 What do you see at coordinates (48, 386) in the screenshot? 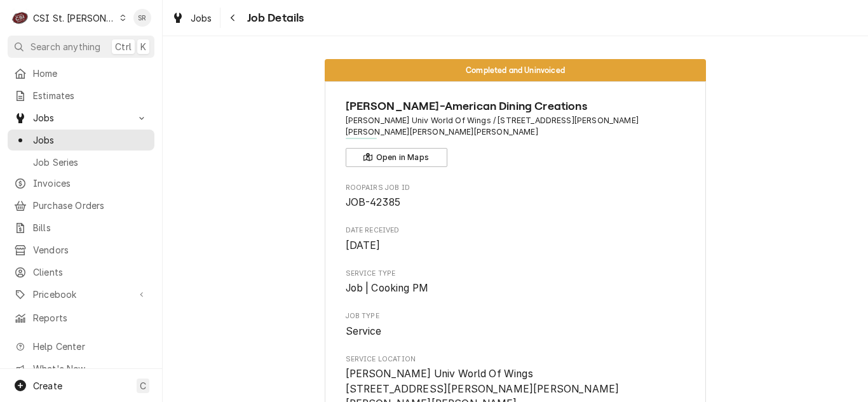
I see `span: Create` at bounding box center [48, 386].